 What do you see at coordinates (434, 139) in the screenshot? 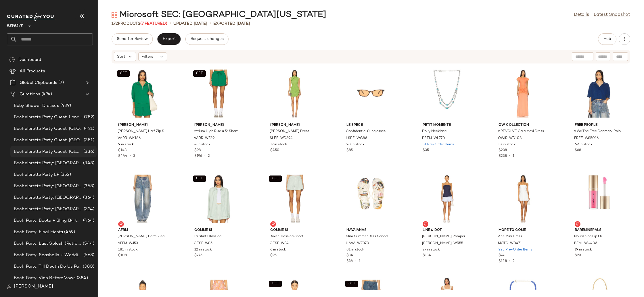
I see `span: PETM-WL770` at bounding box center [434, 139].